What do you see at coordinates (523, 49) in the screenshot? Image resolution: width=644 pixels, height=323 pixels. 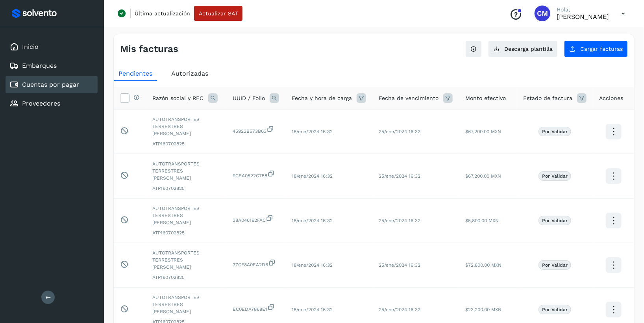 I see `a: Descarga plantilla` at bounding box center [523, 49].